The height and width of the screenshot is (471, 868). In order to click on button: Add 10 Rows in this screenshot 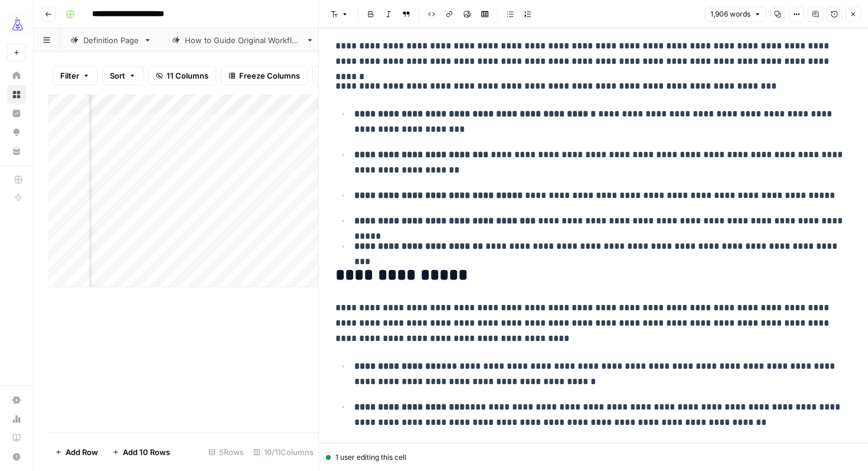, I will do `click(141, 452)`.